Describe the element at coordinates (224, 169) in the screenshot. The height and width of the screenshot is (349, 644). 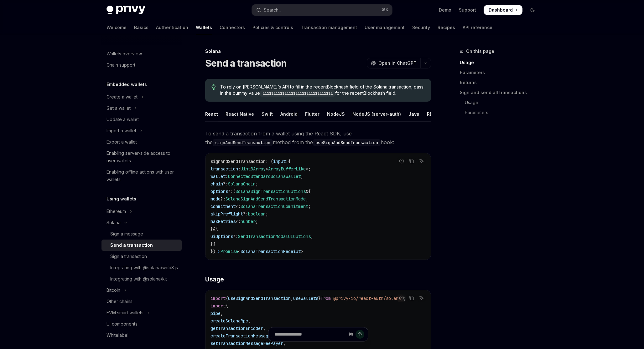
I see `span: transaction` at that location.